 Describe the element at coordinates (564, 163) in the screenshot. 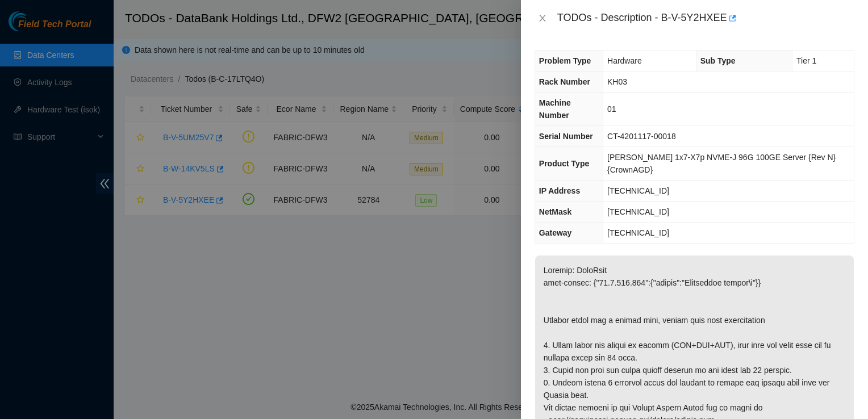

I see `span: Product Type` at that location.